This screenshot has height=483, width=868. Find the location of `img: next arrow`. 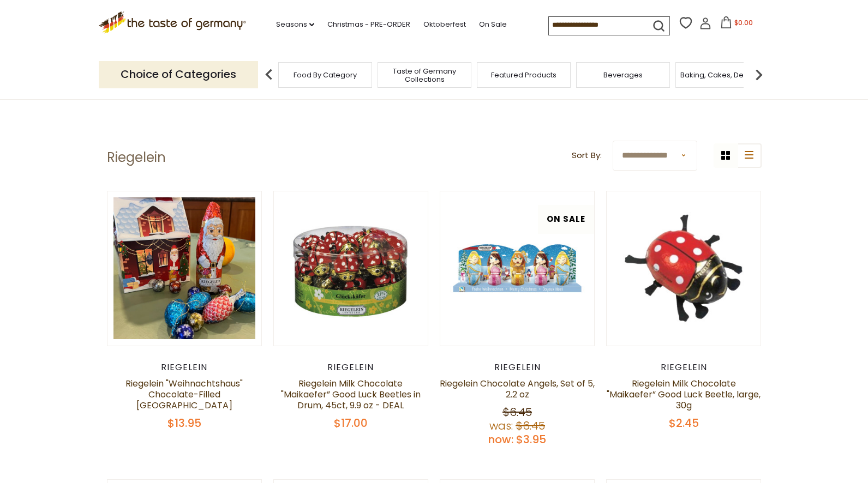

img: next arrow is located at coordinates (759, 75).